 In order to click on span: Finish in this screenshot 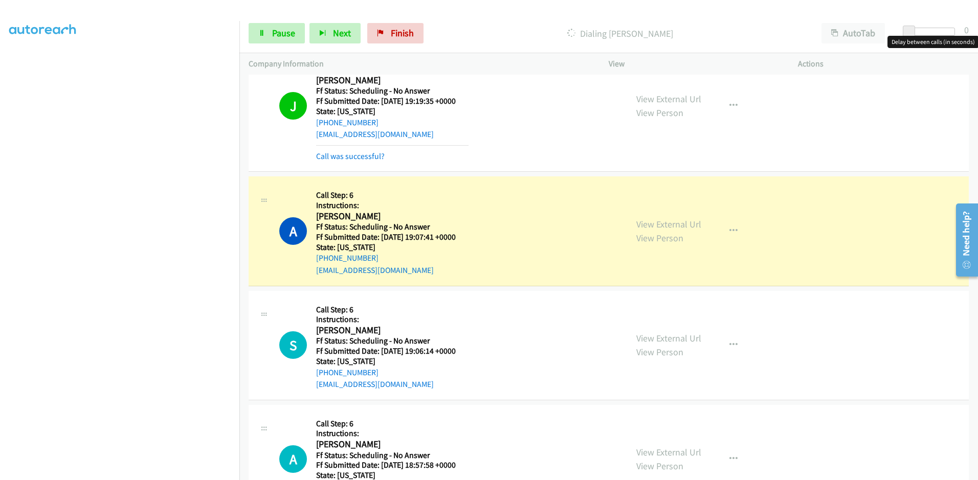, I will do `click(402, 33)`.